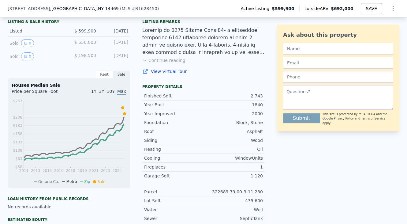 This screenshot has height=224, width=407. Describe the element at coordinates (94, 171) in the screenshot. I see `tspan: 2021` at that location.